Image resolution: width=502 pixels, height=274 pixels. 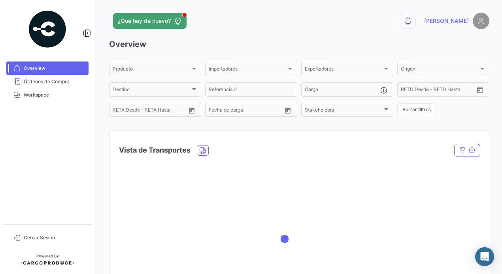 What do you see at coordinates (54, 238) in the screenshot?
I see `span: Cerrar Sesión` at bounding box center [54, 238].